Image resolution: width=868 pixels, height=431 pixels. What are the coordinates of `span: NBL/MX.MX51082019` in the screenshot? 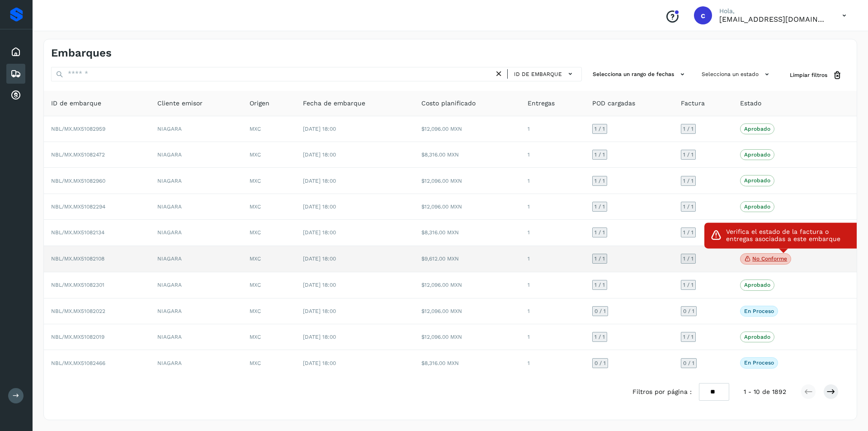 It's located at (78, 337).